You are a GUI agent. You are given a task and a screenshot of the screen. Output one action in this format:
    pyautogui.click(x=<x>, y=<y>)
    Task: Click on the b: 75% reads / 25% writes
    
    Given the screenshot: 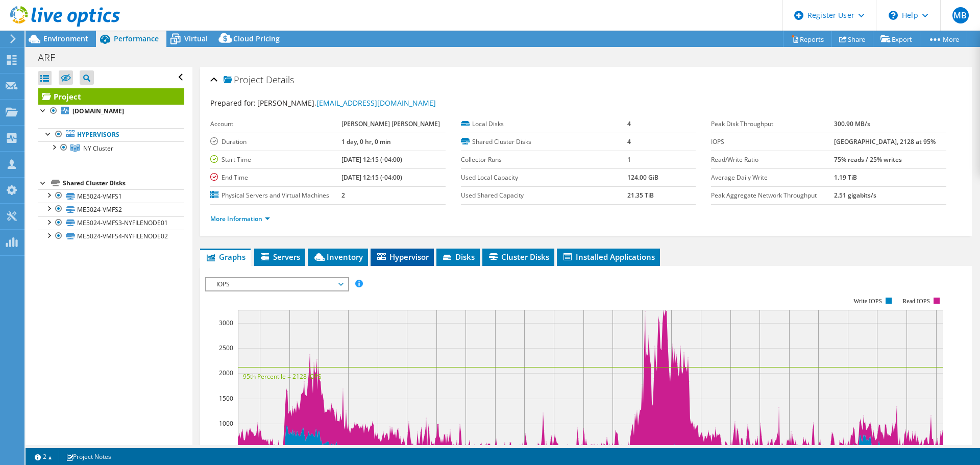 What is the action you would take?
    pyautogui.click(x=867, y=159)
    